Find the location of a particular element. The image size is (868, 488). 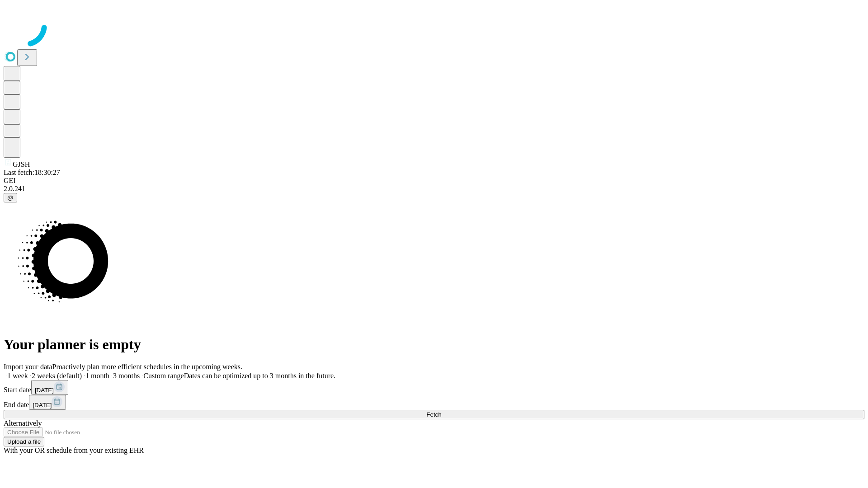

span: Alternatively is located at coordinates (22, 423).